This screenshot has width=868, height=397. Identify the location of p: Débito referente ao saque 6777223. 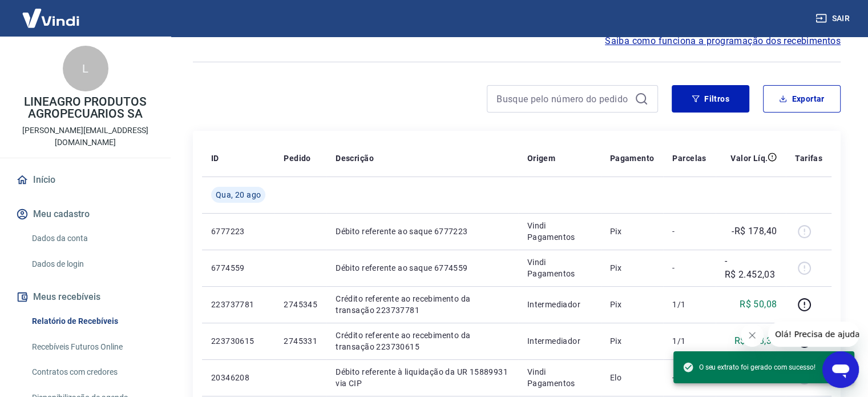
(422, 231).